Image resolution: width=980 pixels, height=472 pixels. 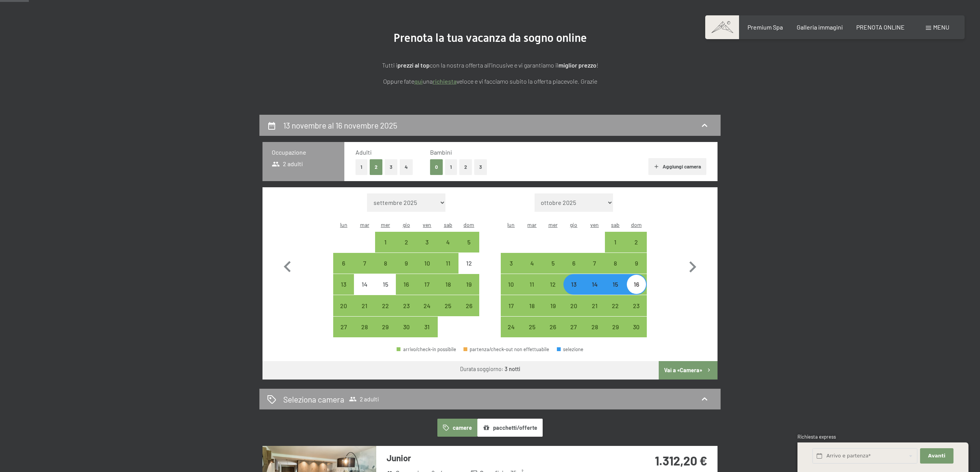 I want to click on div: 2, so click(x=637, y=249).